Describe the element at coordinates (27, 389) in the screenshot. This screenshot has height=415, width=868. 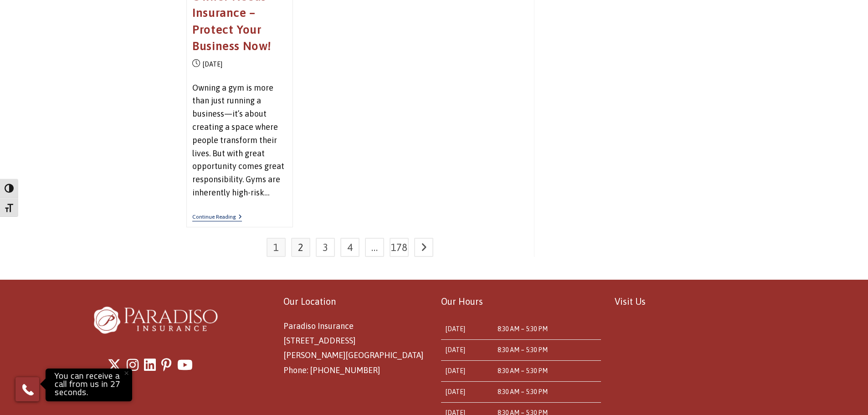
I see `img: Phone icon` at that location.